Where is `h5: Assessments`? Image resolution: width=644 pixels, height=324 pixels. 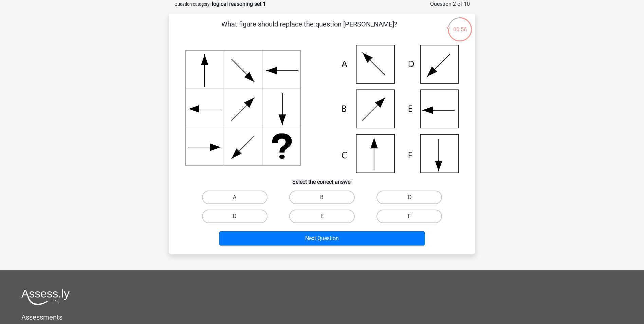 h5: Assessments is located at coordinates (322, 317).